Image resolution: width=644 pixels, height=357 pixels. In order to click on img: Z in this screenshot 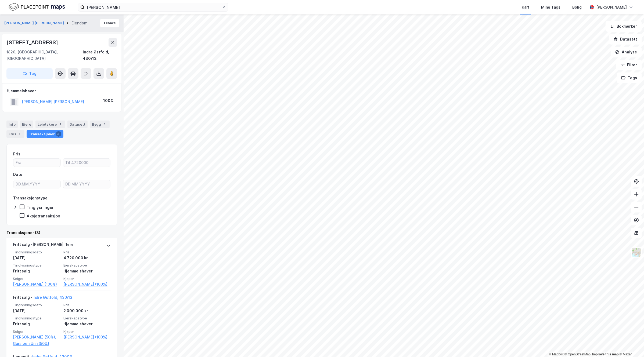, I will do `click(636, 252)`.